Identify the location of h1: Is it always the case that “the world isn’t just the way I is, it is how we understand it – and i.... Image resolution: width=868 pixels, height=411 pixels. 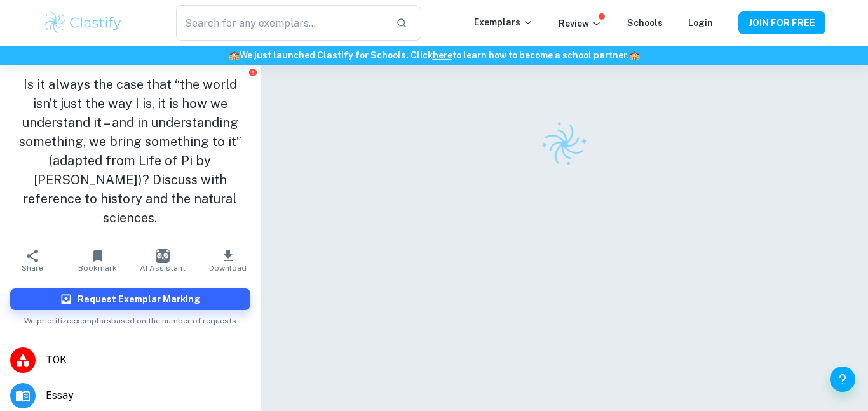
(130, 151).